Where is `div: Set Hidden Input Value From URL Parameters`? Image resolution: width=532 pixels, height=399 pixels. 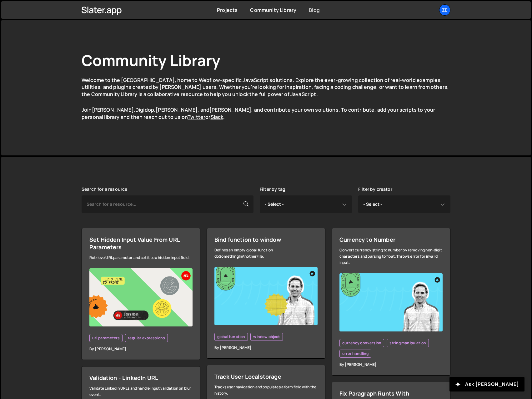 div: Set Hidden Input Value From URL Parameters is located at coordinates (141, 243).